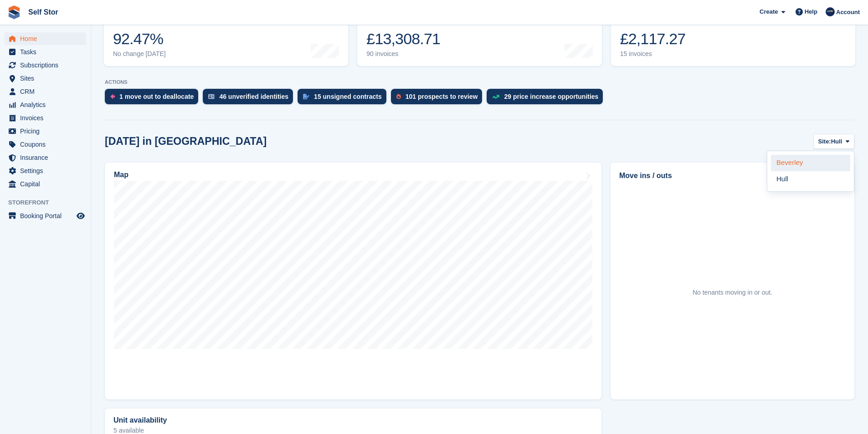 The height and width of the screenshot is (434, 868). What do you see at coordinates (212, 96) in the screenshot?
I see `img: verify_identity-adf6edd0f0f0b5bbfe63781bf79b02c33cf7c696d77639b501bdc392416b5a36.svg` at bounding box center [212, 96].